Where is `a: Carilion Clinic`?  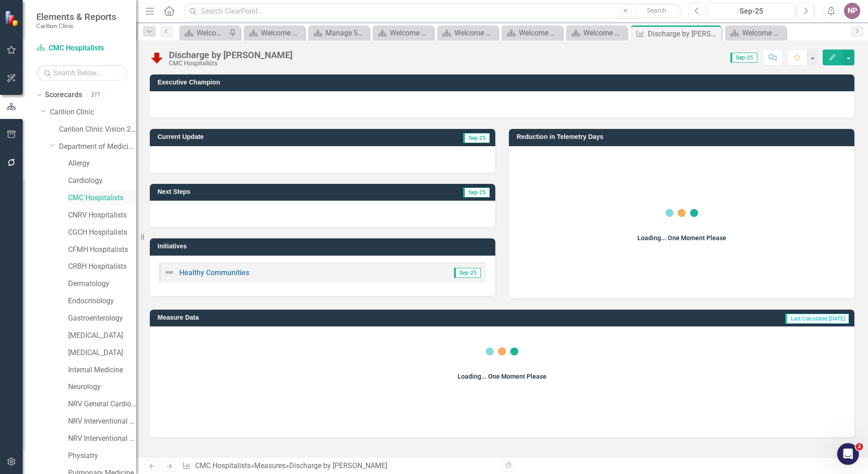
a: Carilion Clinic is located at coordinates (93, 112).